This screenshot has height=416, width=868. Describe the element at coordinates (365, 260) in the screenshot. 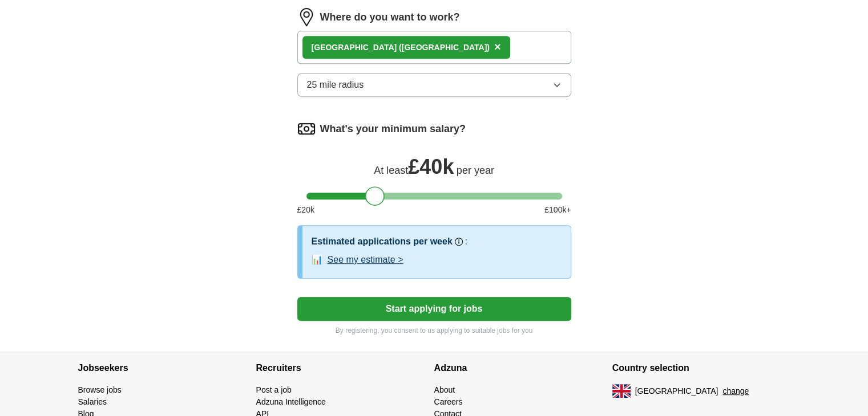

I see `button: See my estimate >` at that location.